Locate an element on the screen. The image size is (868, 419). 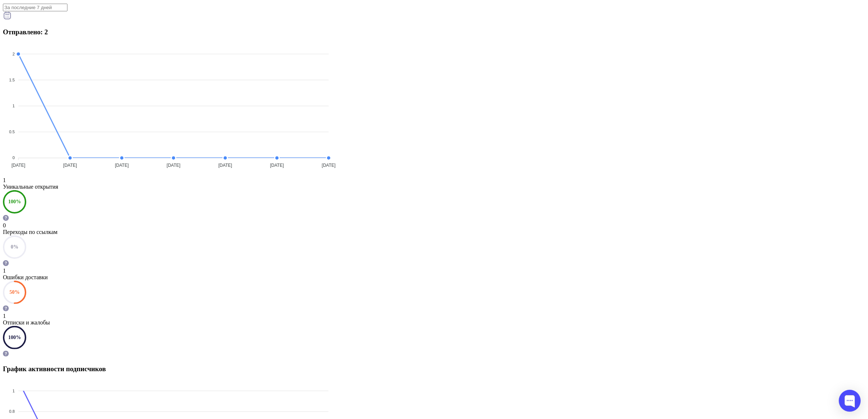
span: 0% is located at coordinates (15, 246).